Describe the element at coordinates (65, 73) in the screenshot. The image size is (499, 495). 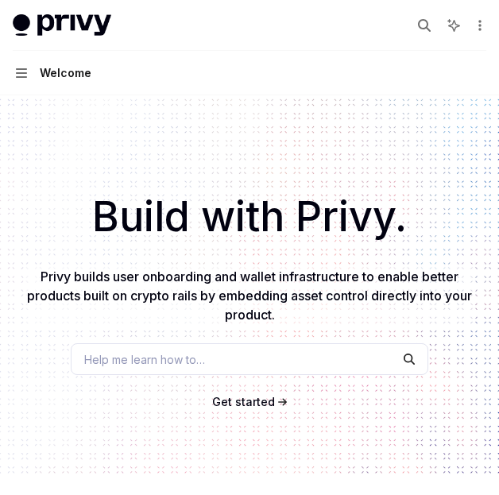
I see `div: Welcome` at that location.